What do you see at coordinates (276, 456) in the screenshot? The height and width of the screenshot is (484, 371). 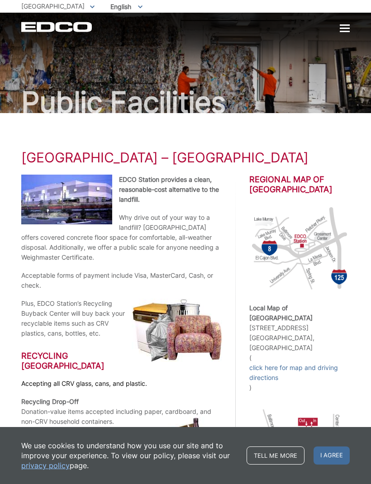 I see `a: Tell me more` at bounding box center [276, 456].